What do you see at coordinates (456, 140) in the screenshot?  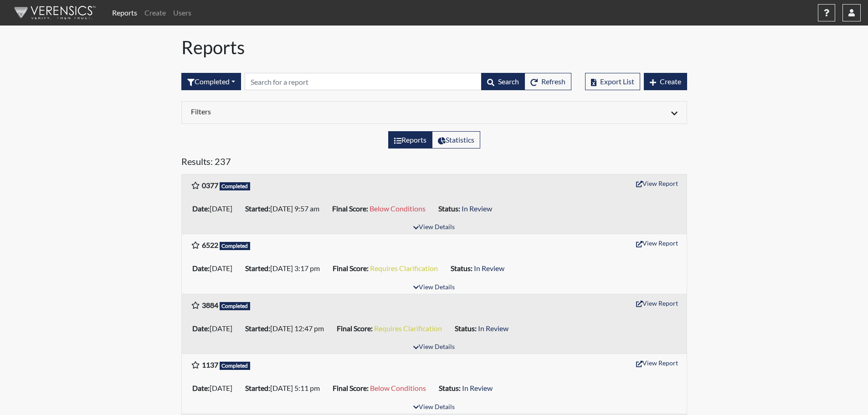 I see `label: View statistics about completed interviews` at bounding box center [456, 140].